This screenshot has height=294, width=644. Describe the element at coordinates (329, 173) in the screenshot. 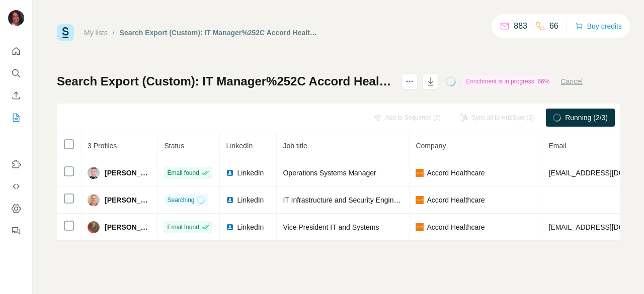

I see `span: Operations Systems Manager` at that location.